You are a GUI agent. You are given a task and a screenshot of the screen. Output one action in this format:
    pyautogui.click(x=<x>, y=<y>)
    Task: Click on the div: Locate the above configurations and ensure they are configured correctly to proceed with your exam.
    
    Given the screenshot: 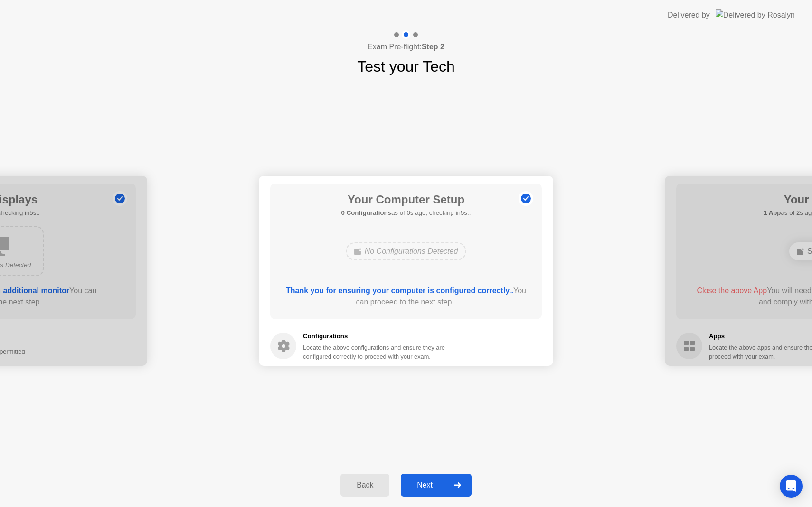 What is the action you would take?
    pyautogui.click(x=375, y=352)
    